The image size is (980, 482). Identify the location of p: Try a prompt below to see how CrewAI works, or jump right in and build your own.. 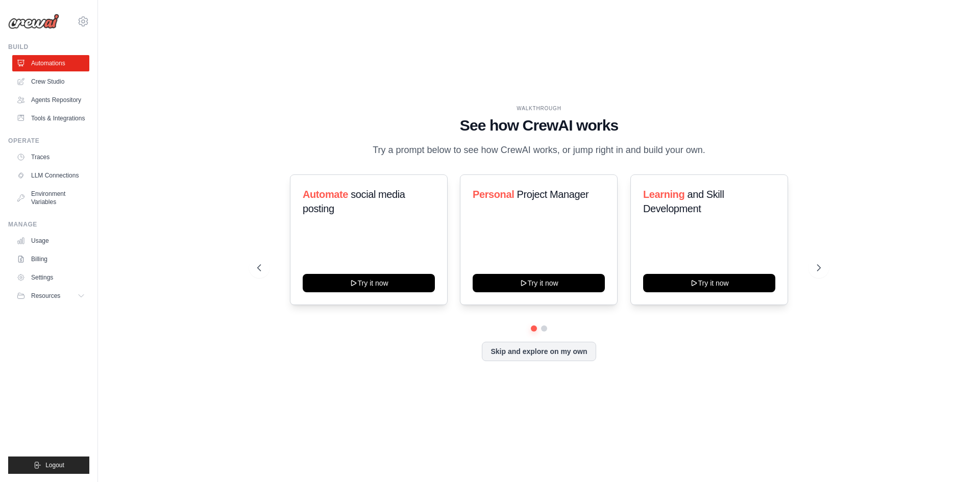
(539, 150).